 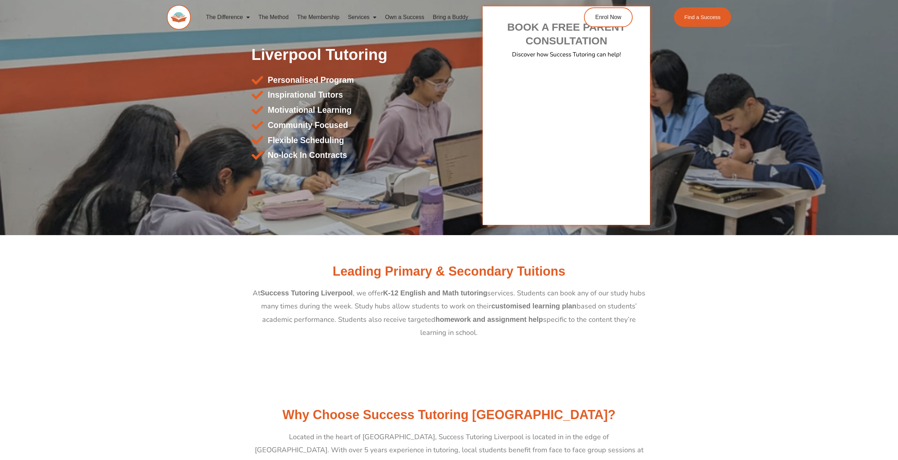 What do you see at coordinates (228, 17) in the screenshot?
I see `a: The Difference` at bounding box center [228, 17].